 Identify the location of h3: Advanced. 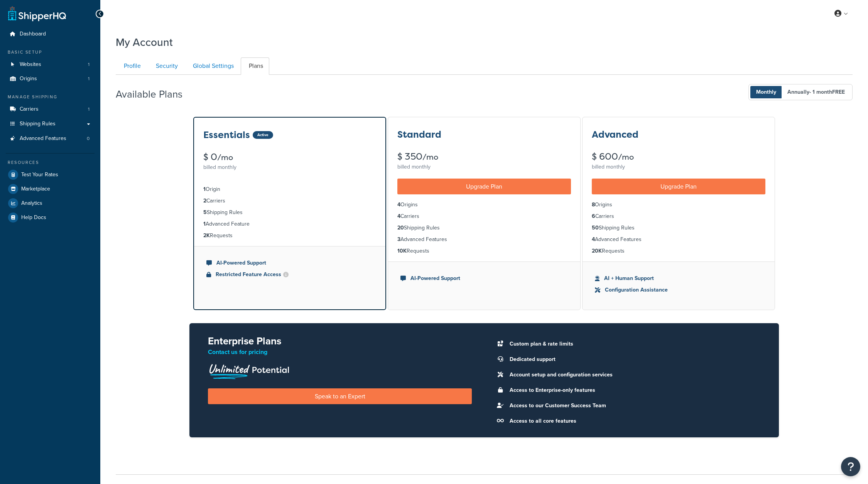
(615, 135).